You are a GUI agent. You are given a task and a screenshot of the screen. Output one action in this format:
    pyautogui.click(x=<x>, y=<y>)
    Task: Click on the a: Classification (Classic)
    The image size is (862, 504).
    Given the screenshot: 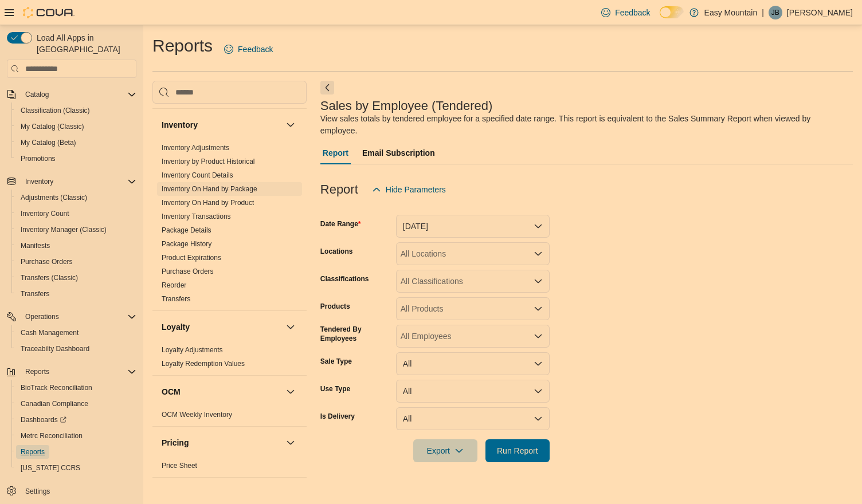 What is the action you would take?
    pyautogui.click(x=55, y=111)
    